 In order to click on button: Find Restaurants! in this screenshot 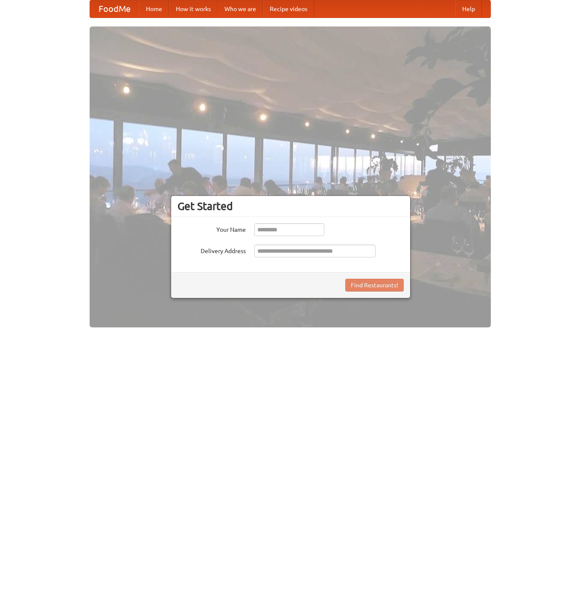, I will do `click(374, 285)`.